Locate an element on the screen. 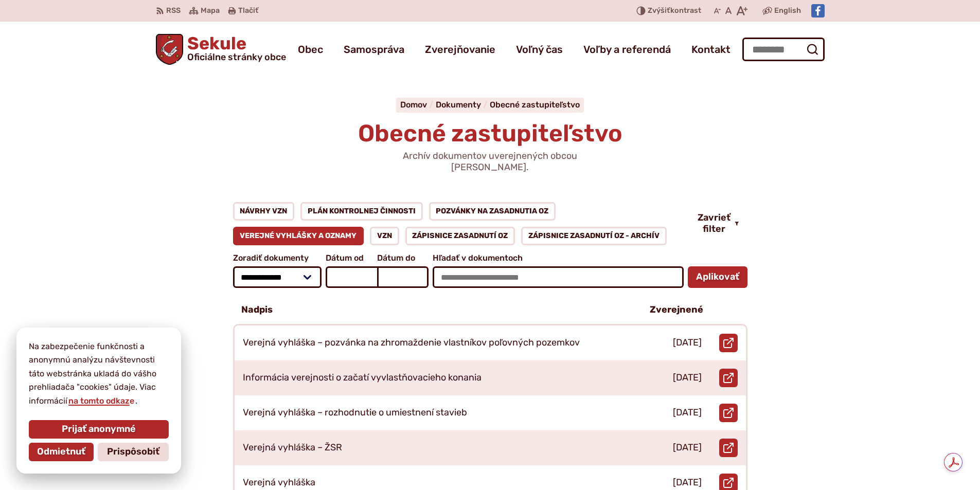 The image size is (980, 490). span: Kontakt is located at coordinates (711, 49).